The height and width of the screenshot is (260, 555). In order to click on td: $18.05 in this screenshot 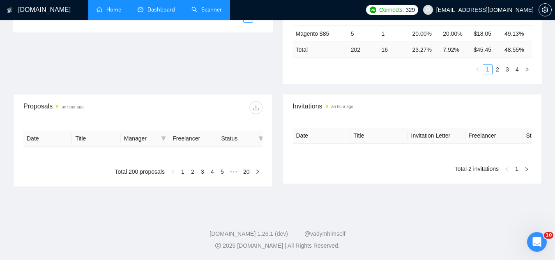, I will do `click(486, 33)`.